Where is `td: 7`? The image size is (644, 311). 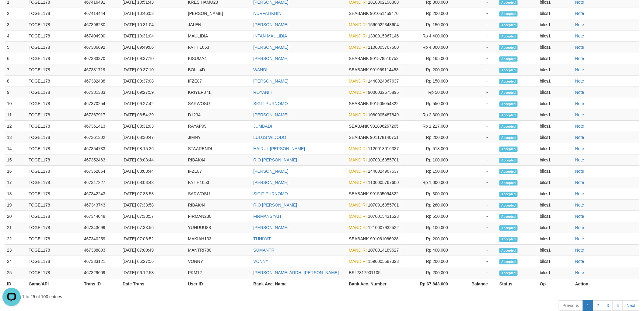
td: 7 is located at coordinates (15, 70).